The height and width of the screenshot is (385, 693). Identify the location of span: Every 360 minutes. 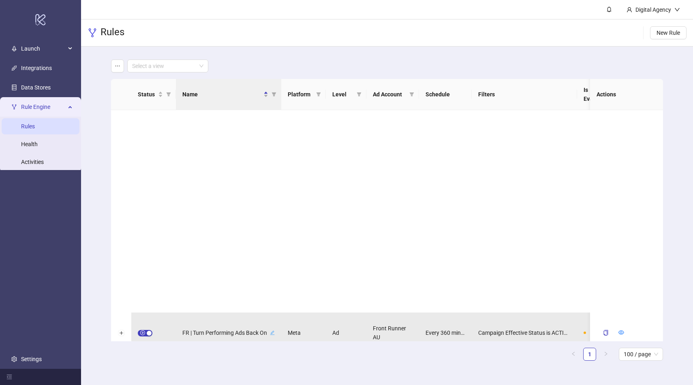
(445, 333).